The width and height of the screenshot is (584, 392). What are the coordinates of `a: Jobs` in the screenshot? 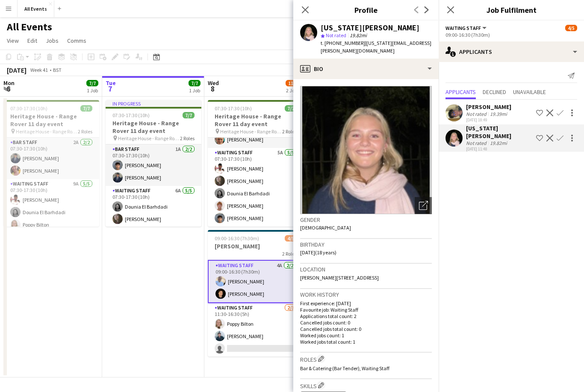 It's located at (52, 41).